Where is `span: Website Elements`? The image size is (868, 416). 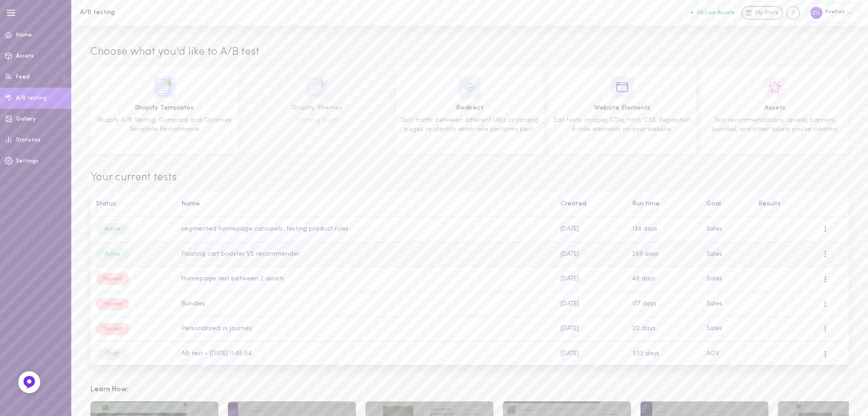
span: Website Elements is located at coordinates (622, 108).